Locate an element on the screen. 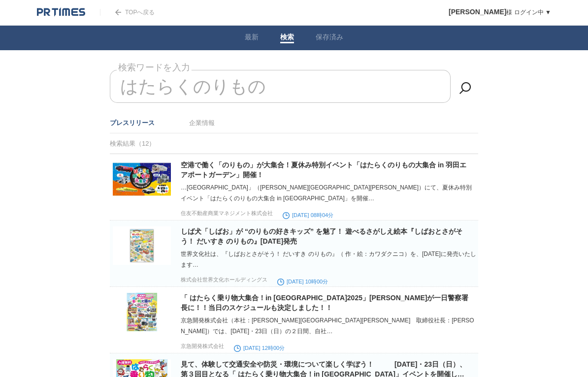  img: 106443-38-58d787f3f85f38be1c3c215aaea18784-1000x1264.jpg is located at coordinates (142, 312).